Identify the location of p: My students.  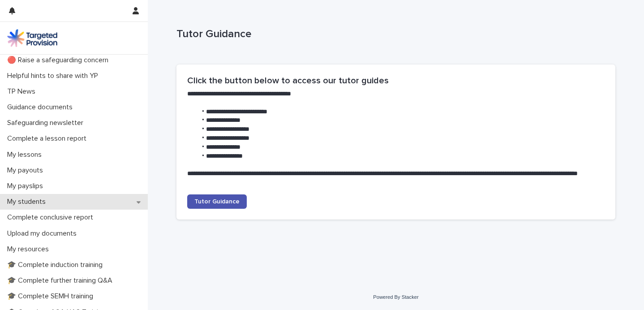
(28, 202).